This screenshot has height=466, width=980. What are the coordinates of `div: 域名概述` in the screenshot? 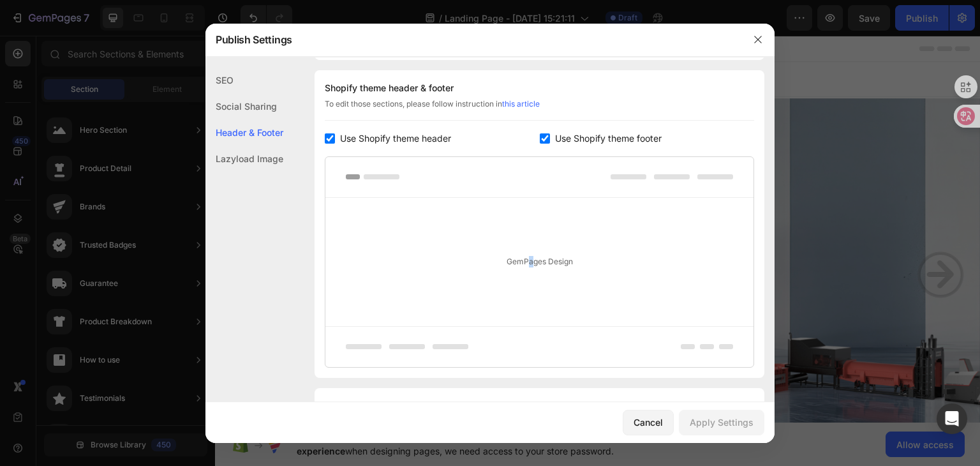 It's located at (82, 80).